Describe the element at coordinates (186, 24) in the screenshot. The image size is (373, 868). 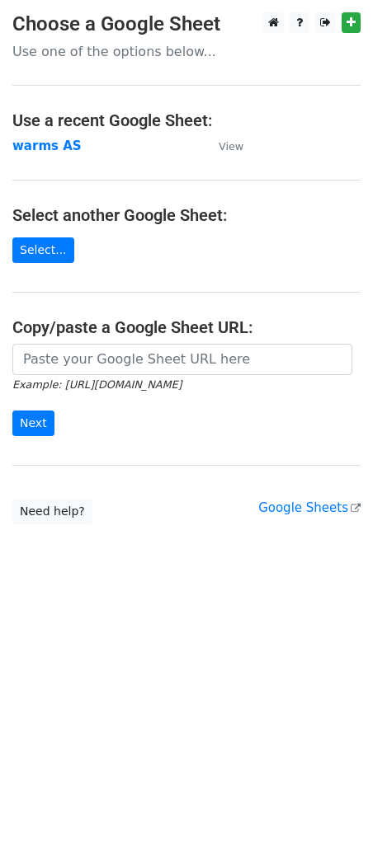
I see `h3: Choose a Google Sheet` at that location.